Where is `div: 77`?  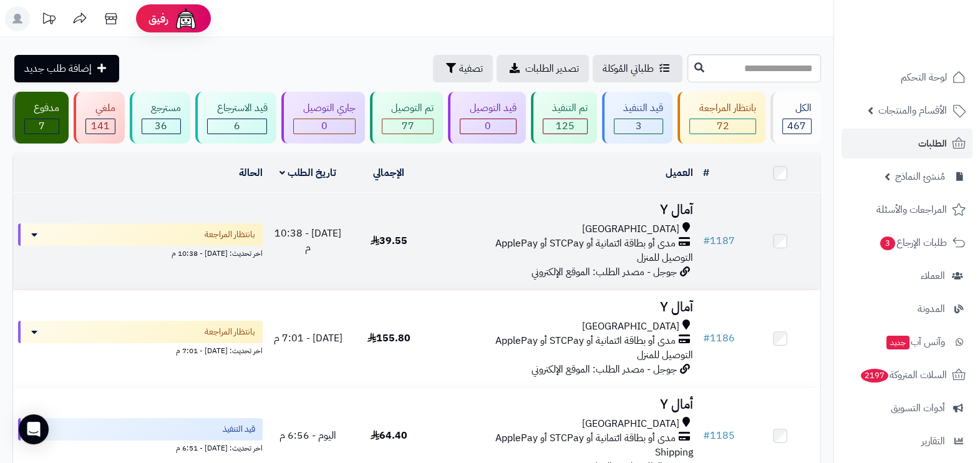
div: 77 is located at coordinates (407, 126).